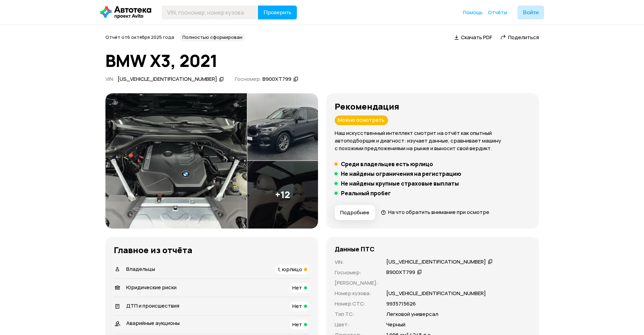  What do you see at coordinates (277, 13) in the screenshot?
I see `span: Проверить` at bounding box center [277, 13].